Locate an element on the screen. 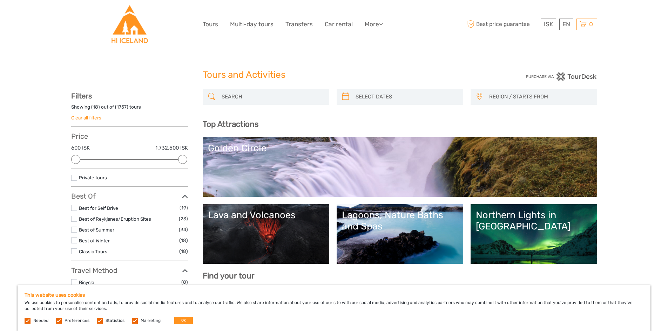 The image size is (668, 331). a: Transfers is located at coordinates (299, 24).